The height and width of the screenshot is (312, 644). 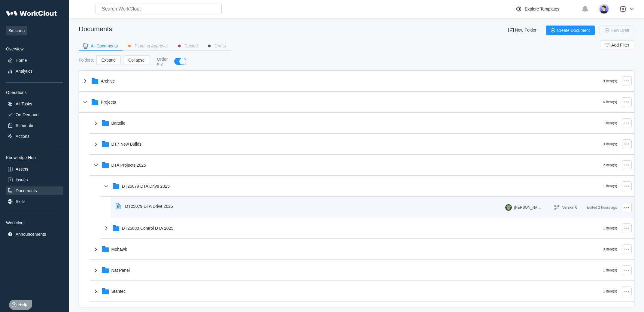 I want to click on button: All Documents, so click(x=100, y=46).